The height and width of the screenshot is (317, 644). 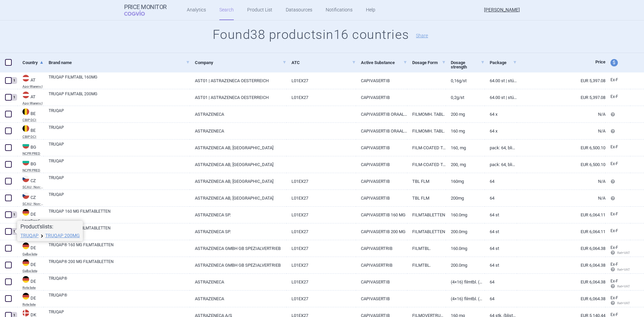 I want to click on a: TRUQAP®, so click(x=119, y=281).